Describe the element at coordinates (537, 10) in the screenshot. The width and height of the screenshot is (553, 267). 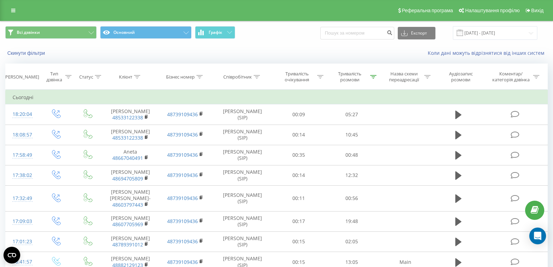
I see `span: Вихід` at that location.